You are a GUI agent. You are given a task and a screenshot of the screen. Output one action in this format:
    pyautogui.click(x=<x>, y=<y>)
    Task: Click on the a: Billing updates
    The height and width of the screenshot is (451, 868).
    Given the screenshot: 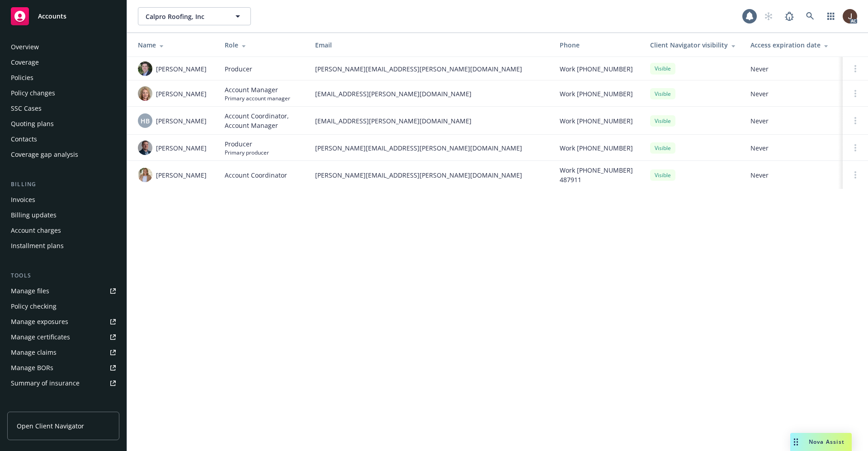 What is the action you would take?
    pyautogui.click(x=63, y=215)
    